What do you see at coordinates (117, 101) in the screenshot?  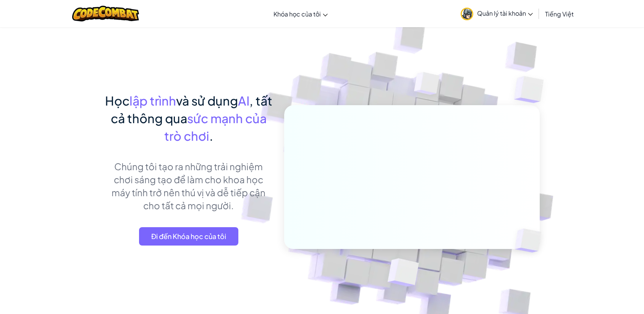 I see `span: Học` at bounding box center [117, 101].